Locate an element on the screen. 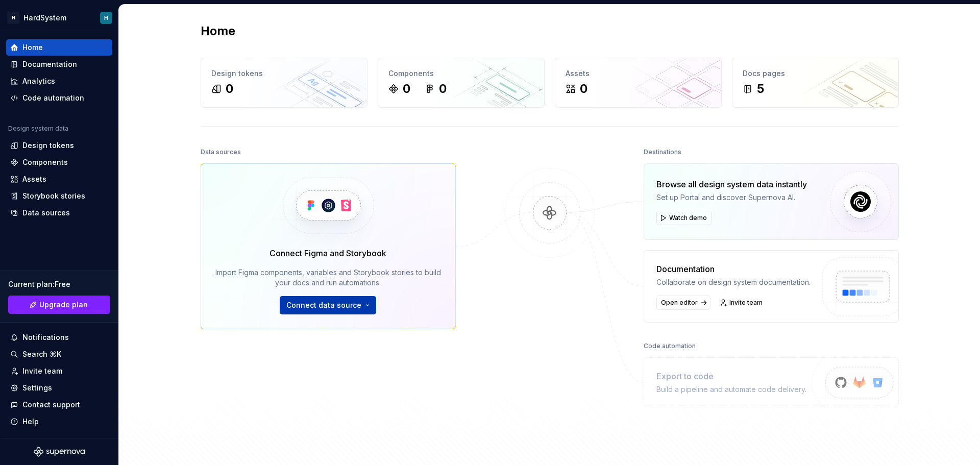  a: Assets0 is located at coordinates (638, 83).